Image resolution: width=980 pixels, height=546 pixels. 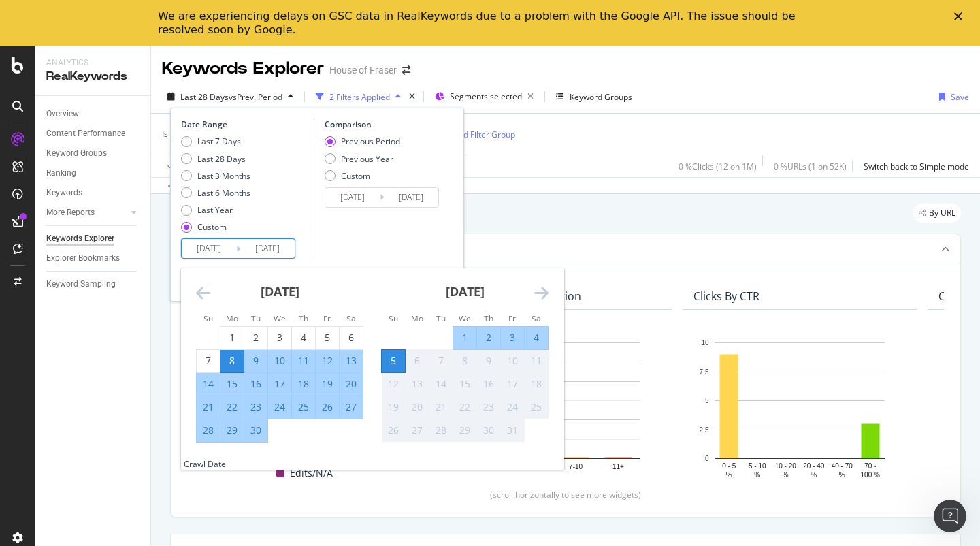 I want to click on td: Choose Thursday, September 4, 2025 as your check-in date. It’s available., so click(x=303, y=337).